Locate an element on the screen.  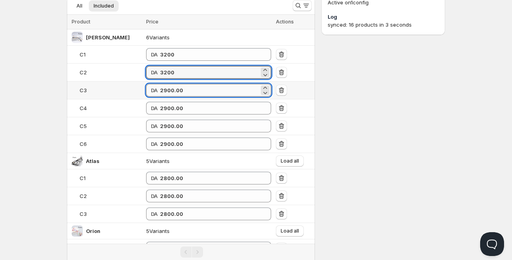
span: C5 is located at coordinates (83, 126).